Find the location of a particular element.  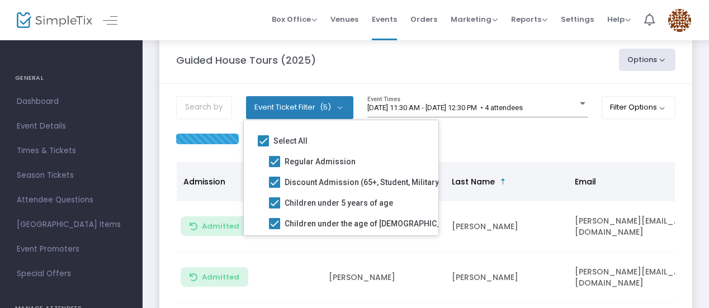

span: Reports is located at coordinates (529, 19).